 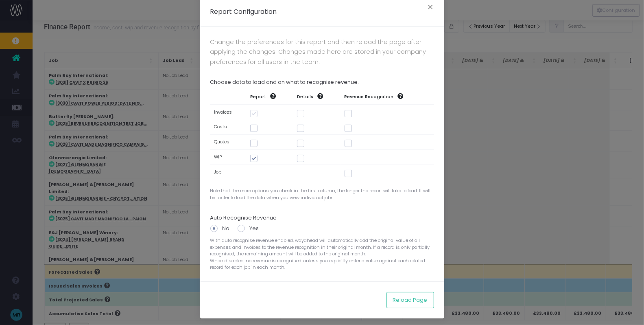 What do you see at coordinates (269, 97) in the screenshot?
I see `th: Report` at bounding box center [269, 97].